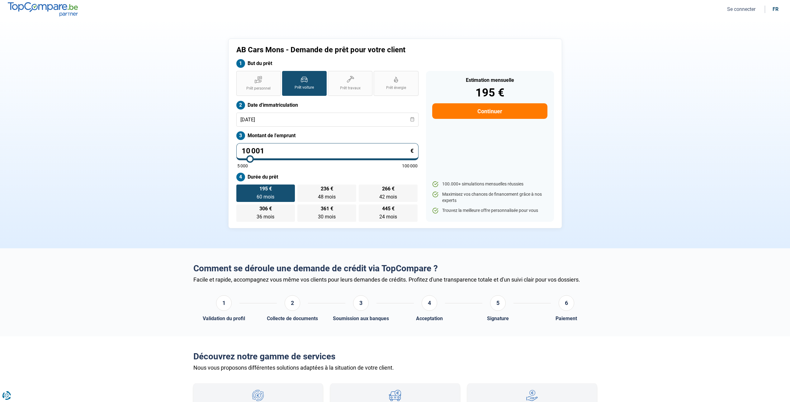 This screenshot has height=402, width=790. I want to click on div: Collecte de documents, so click(293, 319).